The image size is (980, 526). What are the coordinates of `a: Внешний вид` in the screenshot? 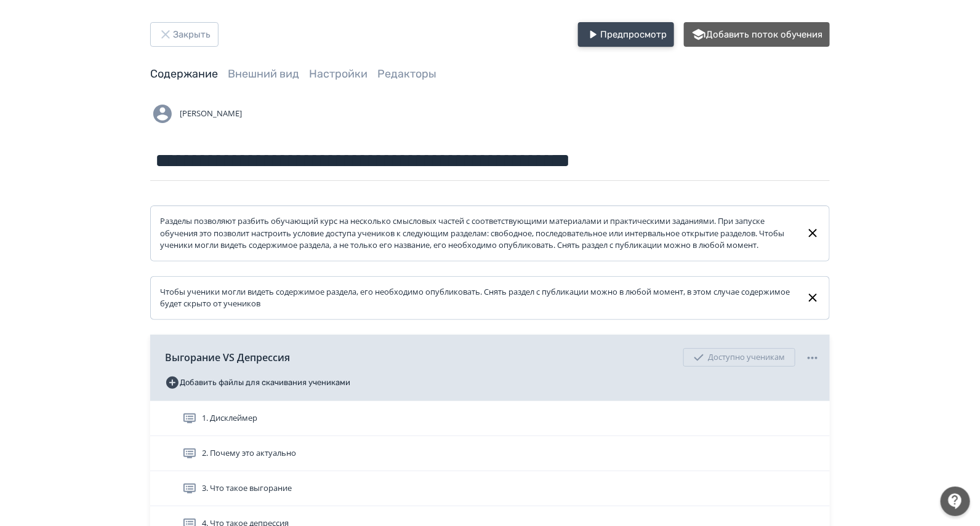 It's located at (263, 74).